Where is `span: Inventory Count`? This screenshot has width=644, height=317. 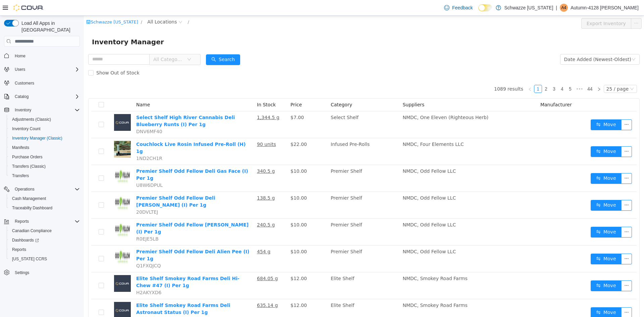
span: Inventory Count is located at coordinates (44, 129).